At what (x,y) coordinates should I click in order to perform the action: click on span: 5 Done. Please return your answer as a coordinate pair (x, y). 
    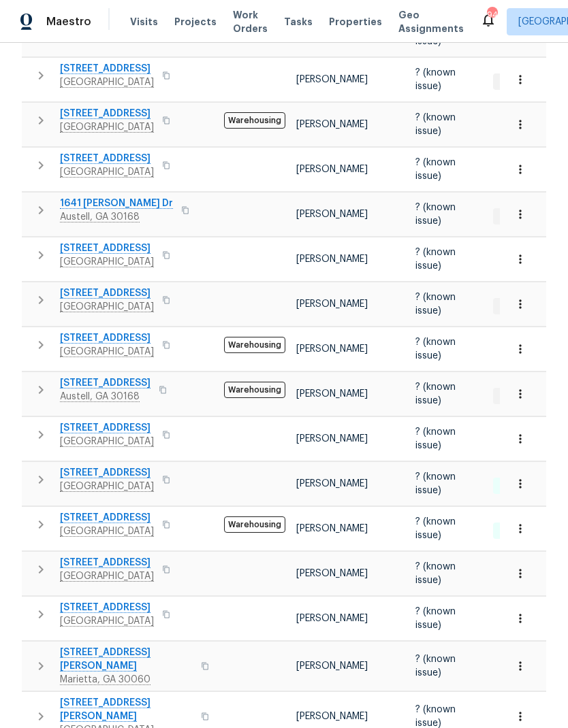
    Looking at the image, I should click on (513, 486).